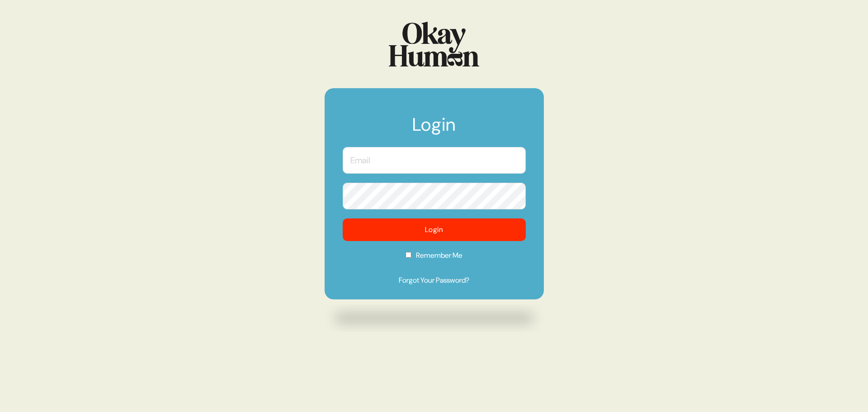  What do you see at coordinates (408, 255) in the screenshot?
I see `input: Remember Me` at bounding box center [408, 255].